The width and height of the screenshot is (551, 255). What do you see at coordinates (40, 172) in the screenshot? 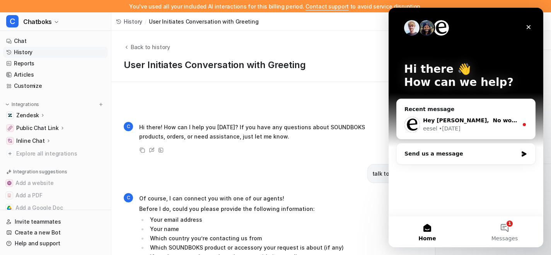
I see `p: Integration suggestions` at bounding box center [40, 172].